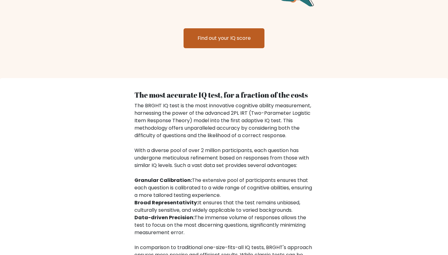 Image resolution: width=448 pixels, height=255 pixels. I want to click on h4: The most accurate IQ test, for a fraction of the costs, so click(224, 95).